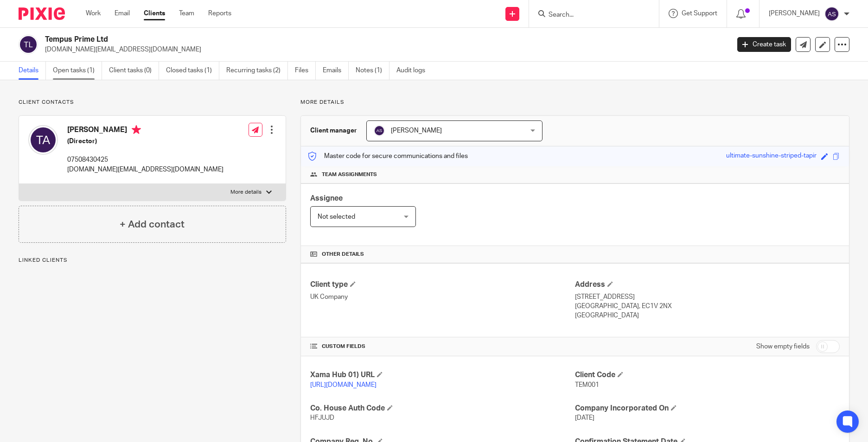  Describe the element at coordinates (42, 14) in the screenshot. I see `img: Pixie` at that location.